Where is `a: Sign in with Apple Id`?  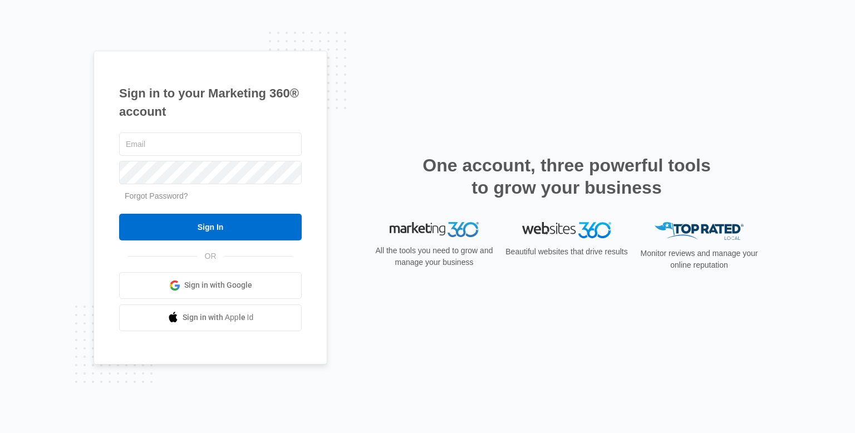 a: Sign in with Apple Id is located at coordinates (210, 318).